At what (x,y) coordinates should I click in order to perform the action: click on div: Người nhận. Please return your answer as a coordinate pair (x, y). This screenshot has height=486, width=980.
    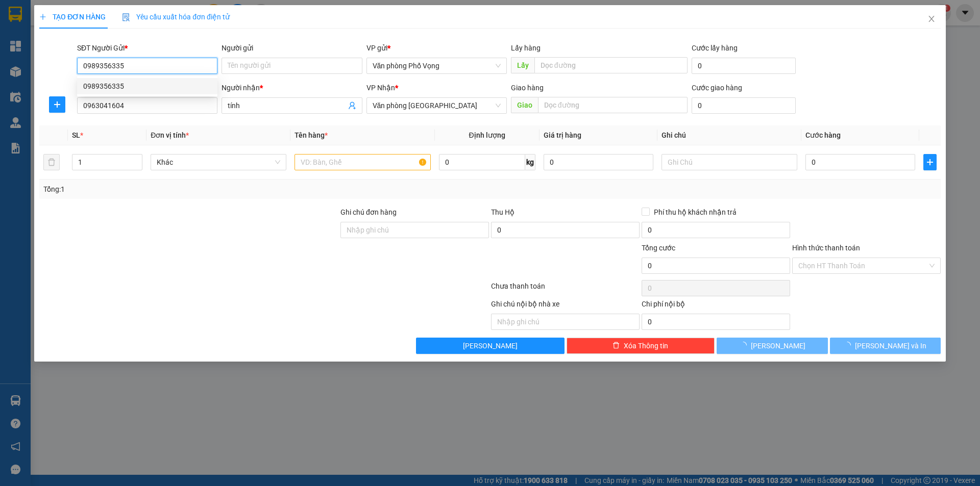
    Looking at the image, I should click on (291, 88).